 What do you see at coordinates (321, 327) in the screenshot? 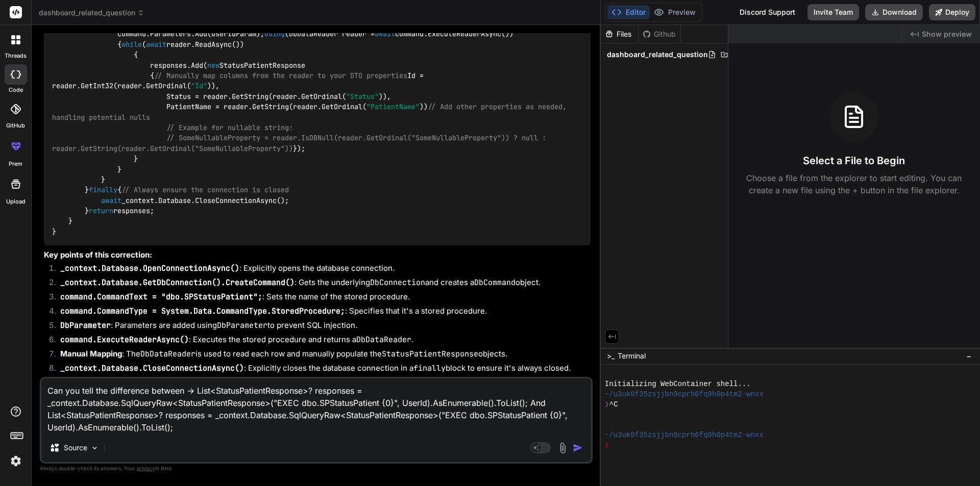
I see `li: : Parameters are added using to prevent SQL injection.` at bounding box center [321, 327].